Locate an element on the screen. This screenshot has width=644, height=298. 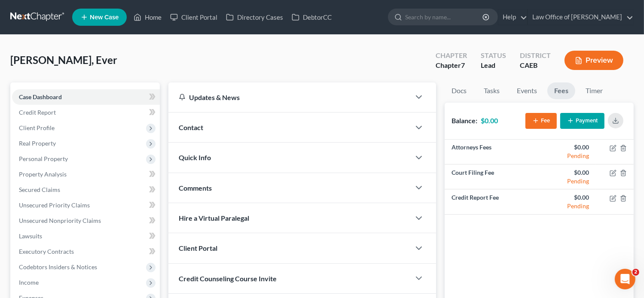
span: Case Dashboard is located at coordinates (40, 96).